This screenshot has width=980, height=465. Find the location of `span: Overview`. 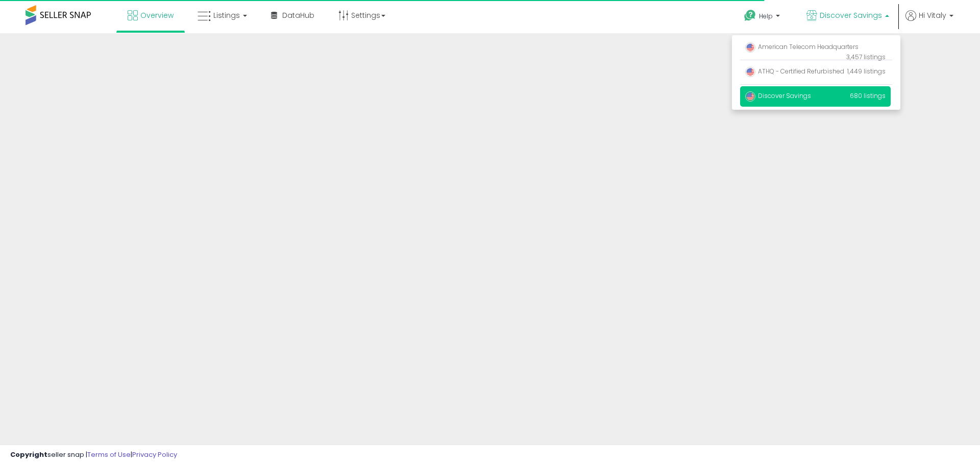

span: Overview is located at coordinates (157, 15).